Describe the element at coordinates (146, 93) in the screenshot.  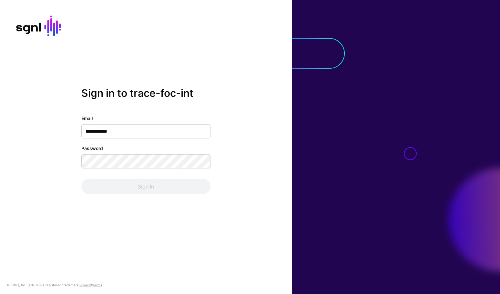
I see `h2: Sign in to trace-foc-int` at that location.